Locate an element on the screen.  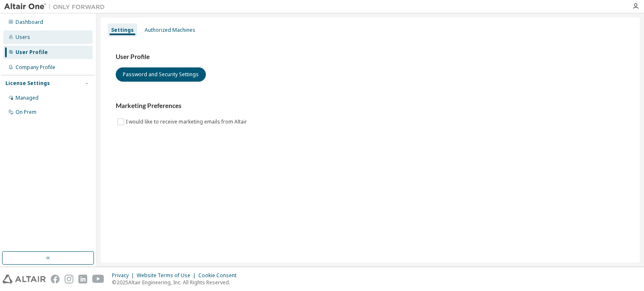
div: Authorized Machines is located at coordinates (170, 30).